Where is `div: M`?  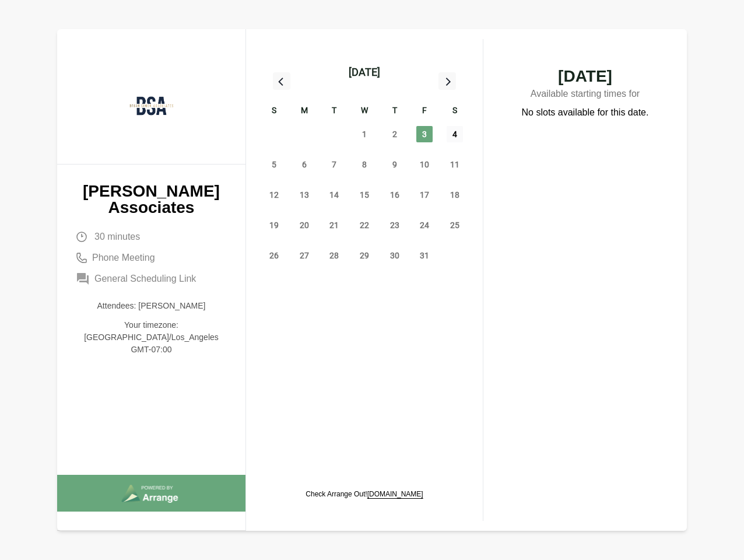
div: M is located at coordinates (304, 111).